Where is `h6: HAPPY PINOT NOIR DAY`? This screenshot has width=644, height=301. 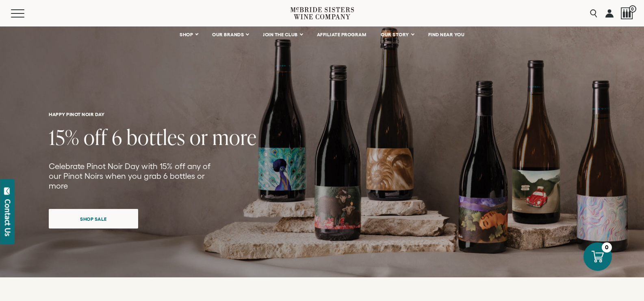
h6: HAPPY PINOT NOIR DAY is located at coordinates (244, 114).